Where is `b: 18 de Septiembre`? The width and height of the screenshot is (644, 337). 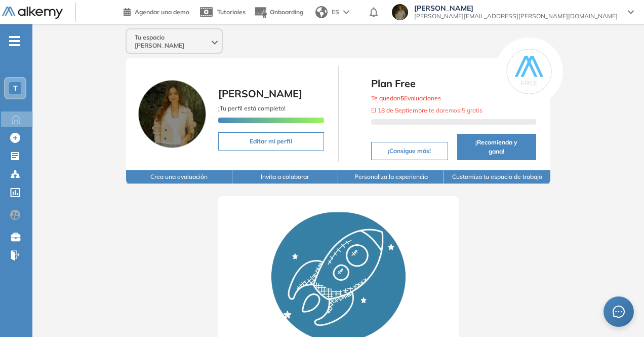 b: 18 de Septiembre is located at coordinates (403, 110).